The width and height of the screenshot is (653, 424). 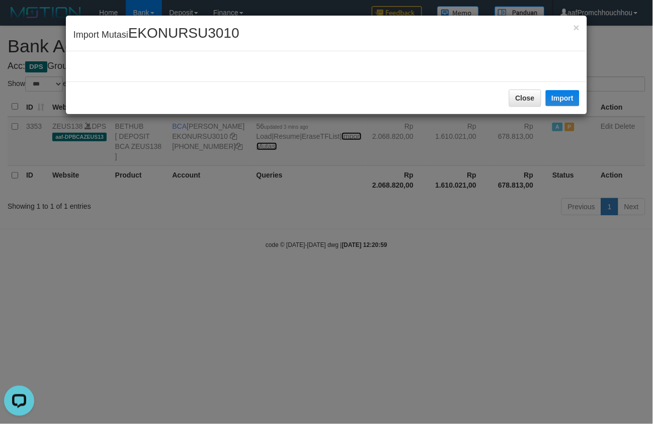 I want to click on span: Import Mutasi, so click(x=156, y=35).